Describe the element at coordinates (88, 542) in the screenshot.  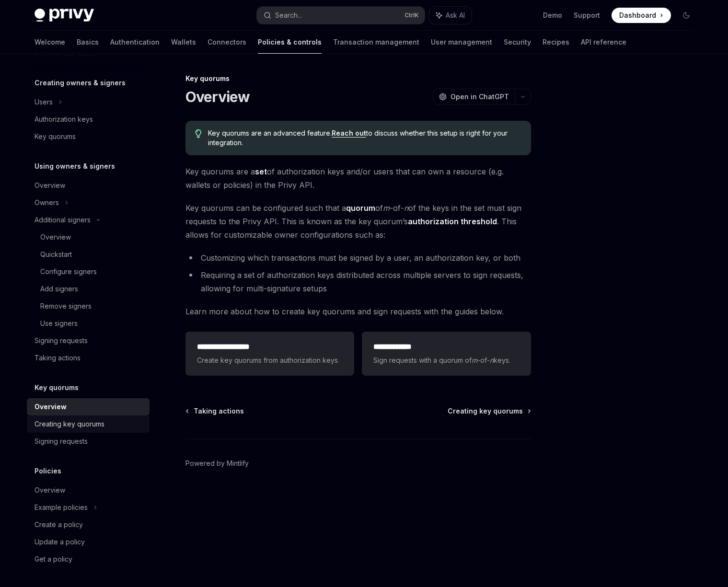
I see `a: Update a policy` at that location.